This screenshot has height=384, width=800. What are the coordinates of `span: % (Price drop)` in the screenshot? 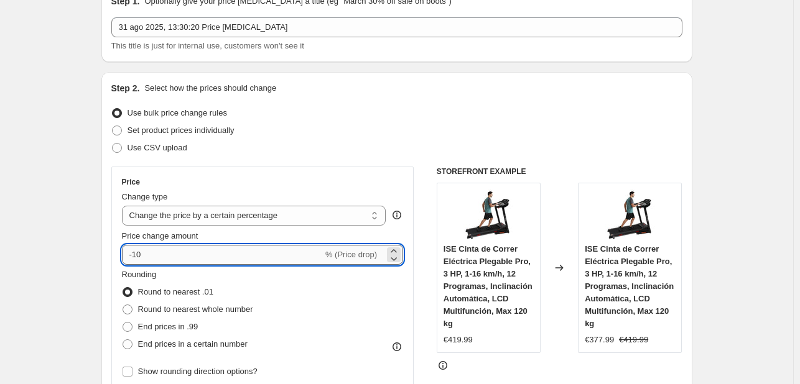 It's located at (351, 254).